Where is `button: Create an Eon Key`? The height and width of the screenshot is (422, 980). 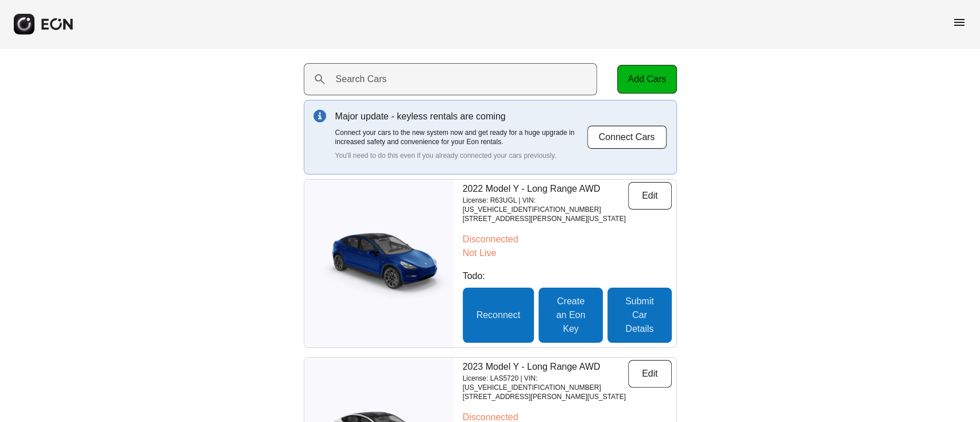
button: Create an Eon Key is located at coordinates (571, 315).